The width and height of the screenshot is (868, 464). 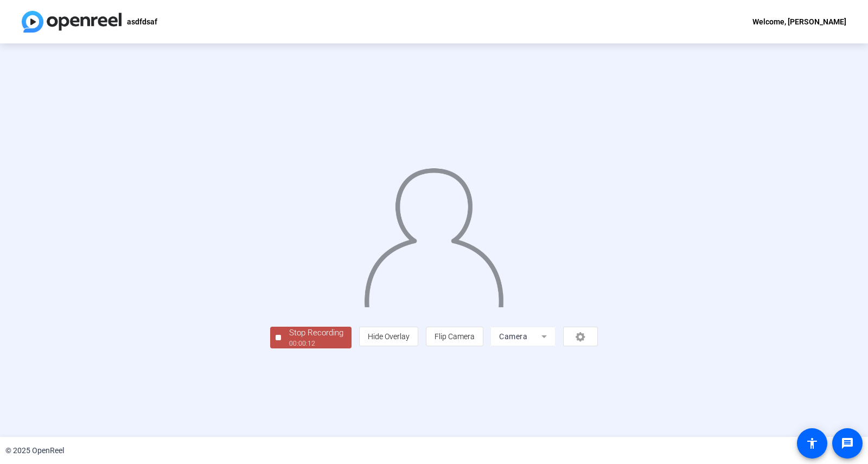 What do you see at coordinates (455, 336) in the screenshot?
I see `button: Flip Camera` at bounding box center [455, 336].